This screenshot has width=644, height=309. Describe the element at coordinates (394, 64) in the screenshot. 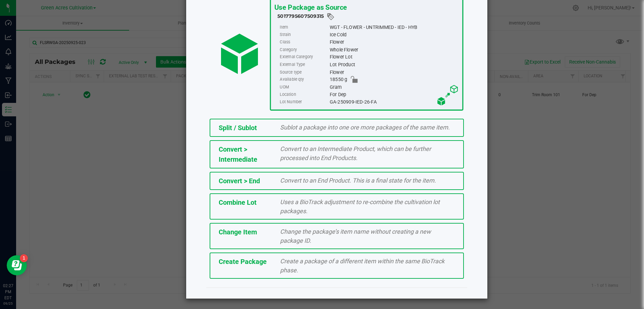

I see `div: Lot Product` at that location.